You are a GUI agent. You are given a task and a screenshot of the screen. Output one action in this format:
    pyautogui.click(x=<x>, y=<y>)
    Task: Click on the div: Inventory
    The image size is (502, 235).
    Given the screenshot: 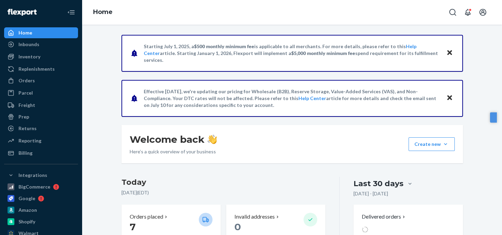 What is the action you would take?
    pyautogui.click(x=29, y=57)
    